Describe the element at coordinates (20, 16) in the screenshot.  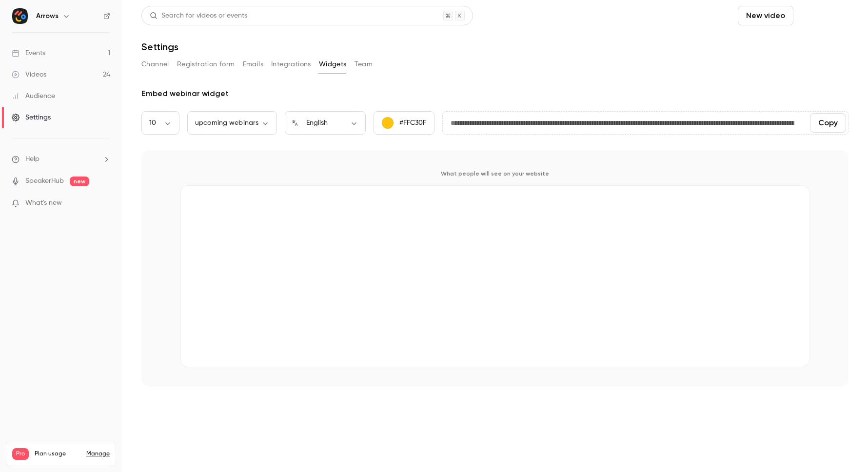
I see `img: Arrows` at that location.